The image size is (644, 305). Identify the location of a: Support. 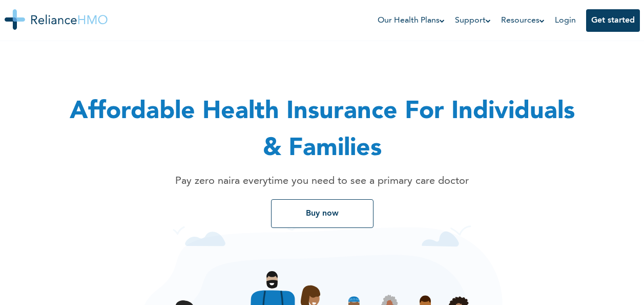
(472, 21).